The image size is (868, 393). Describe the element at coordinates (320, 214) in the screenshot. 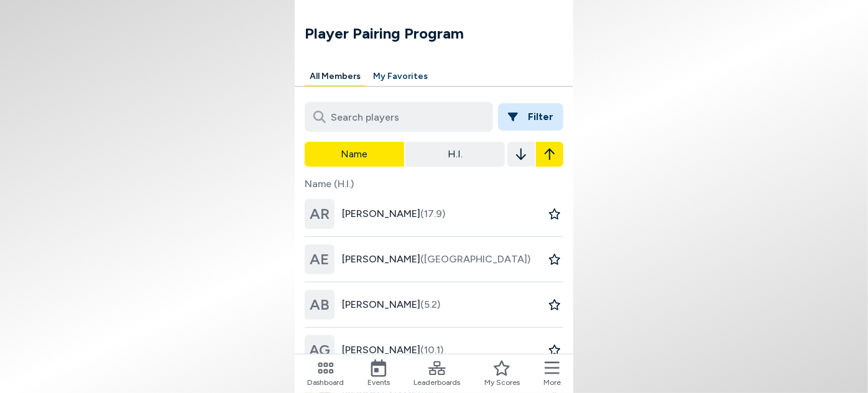

I see `span: AR` at that location.